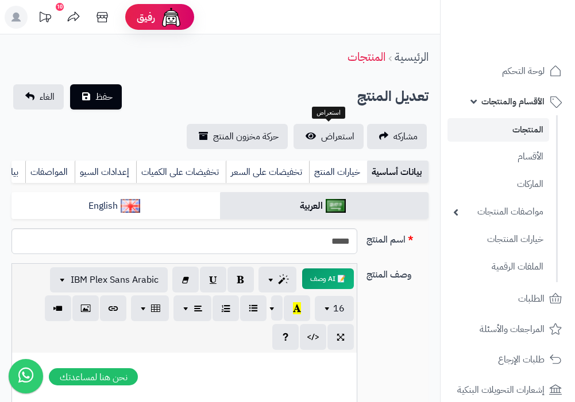 This screenshot has height=402, width=575. I want to click on div: 10, so click(60, 7).